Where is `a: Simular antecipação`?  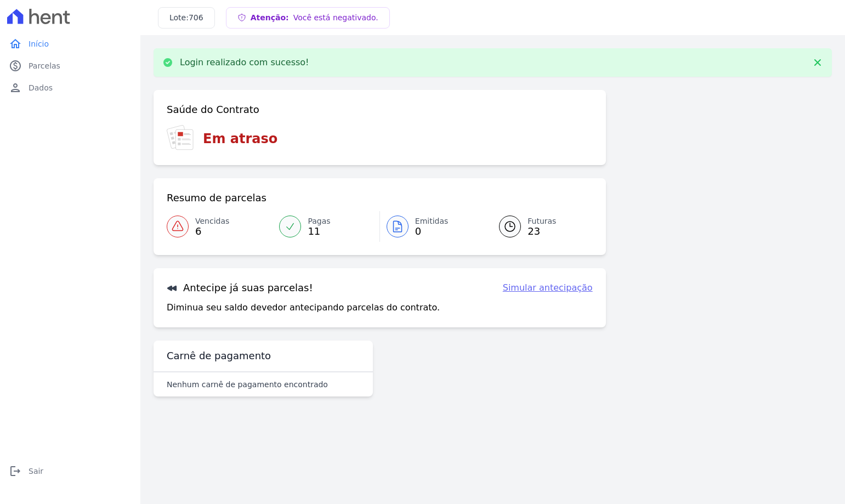
a: Simular antecipação is located at coordinates (548, 288).